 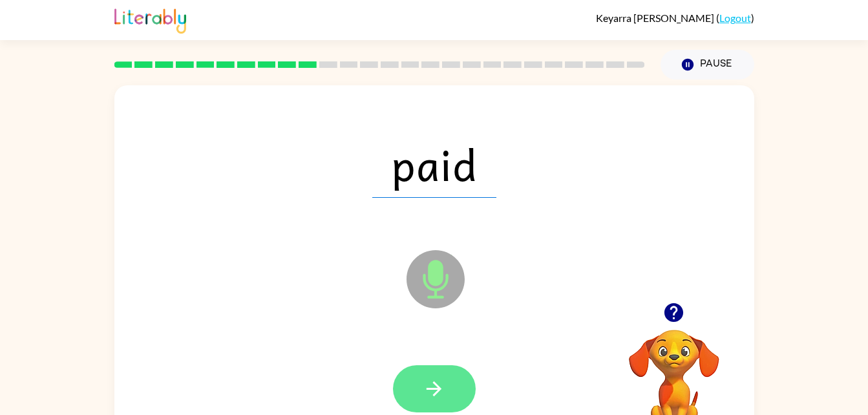 I want to click on button: Pause, so click(x=707, y=65).